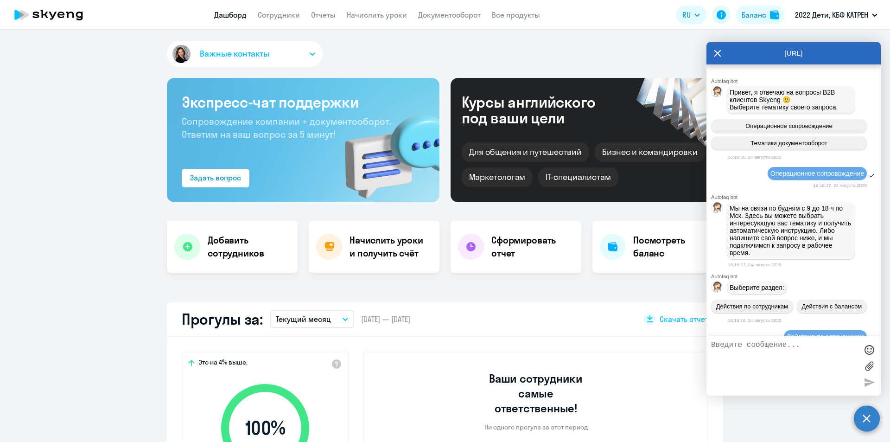  Describe the element at coordinates (525, 152) in the screenshot. I see `div: Для общения и путешествий` at that location.